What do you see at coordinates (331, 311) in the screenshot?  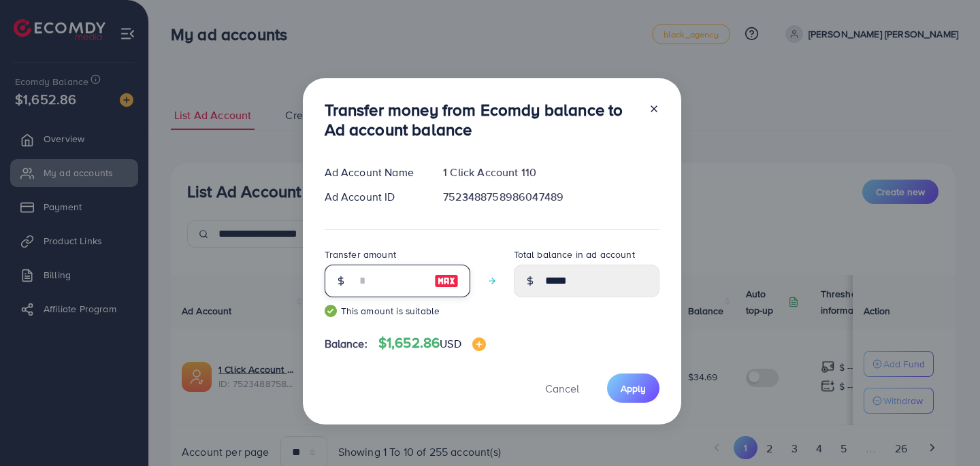 I see `img: guide` at bounding box center [331, 311].